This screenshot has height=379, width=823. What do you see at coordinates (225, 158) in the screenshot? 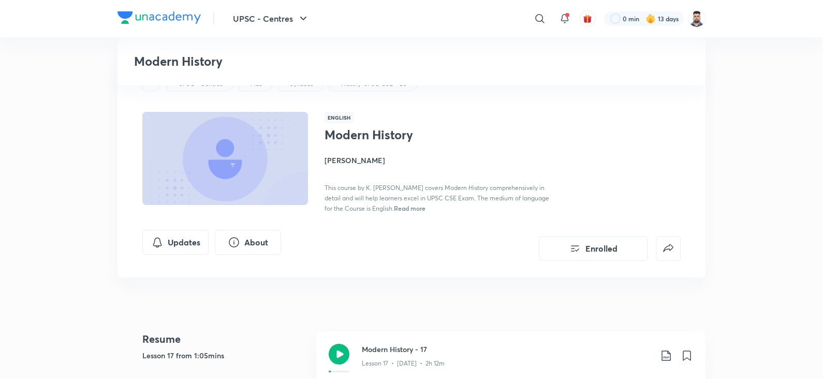
I see `img: Thumbnail` at bounding box center [225, 158].